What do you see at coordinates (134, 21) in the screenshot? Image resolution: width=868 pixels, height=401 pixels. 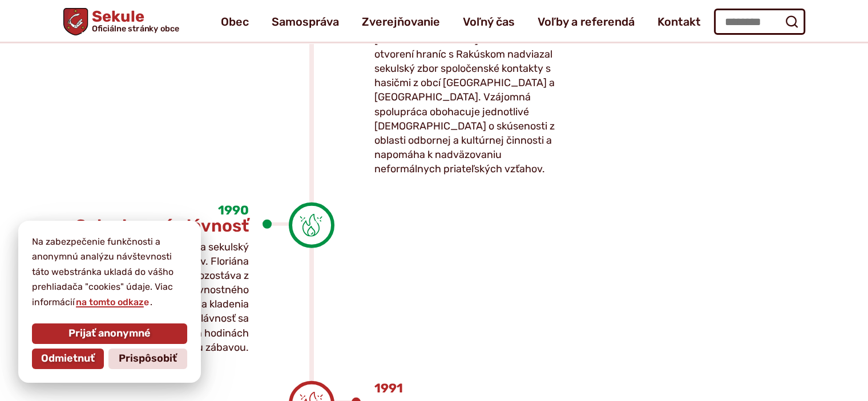 I see `span: Sekule` at bounding box center [134, 21].